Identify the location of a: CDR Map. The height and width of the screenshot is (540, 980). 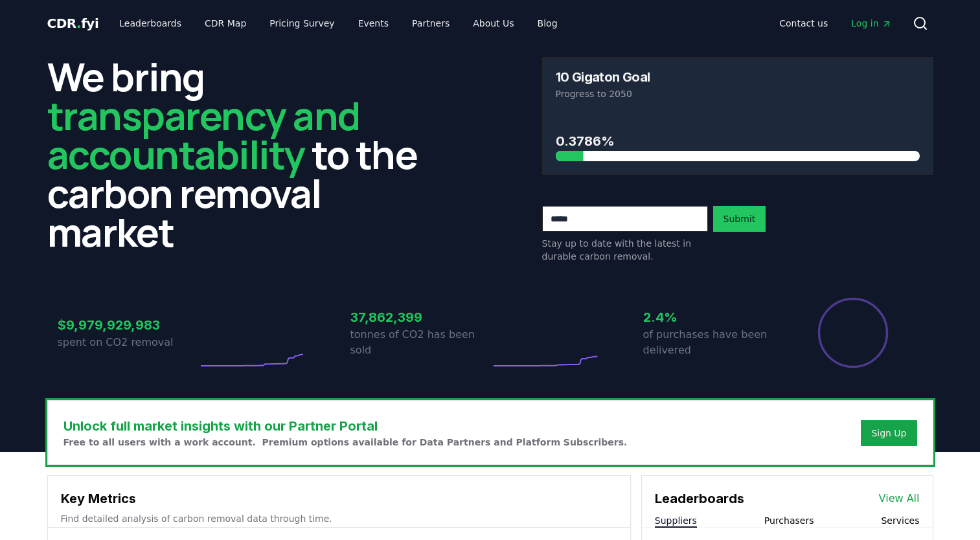
(226, 23).